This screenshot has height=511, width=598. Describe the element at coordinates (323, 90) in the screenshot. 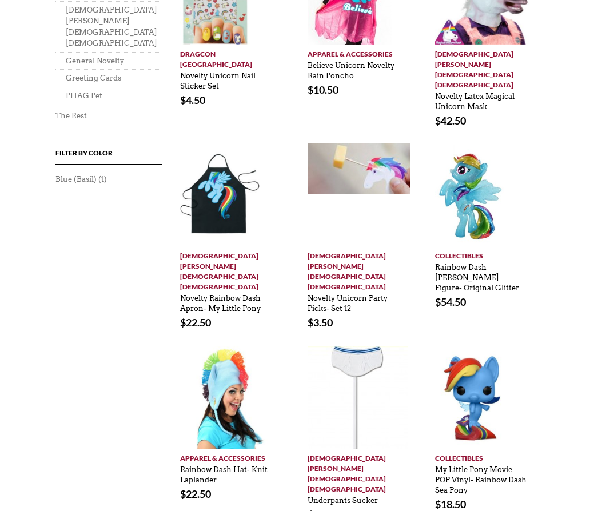

I see `bdi: 10.50` at that location.